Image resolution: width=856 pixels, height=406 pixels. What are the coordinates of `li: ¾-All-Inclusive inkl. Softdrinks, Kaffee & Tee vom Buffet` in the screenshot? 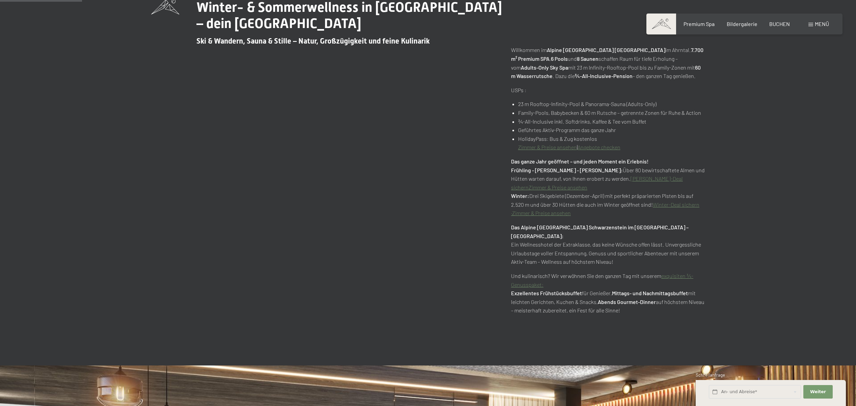 It's located at (611, 122).